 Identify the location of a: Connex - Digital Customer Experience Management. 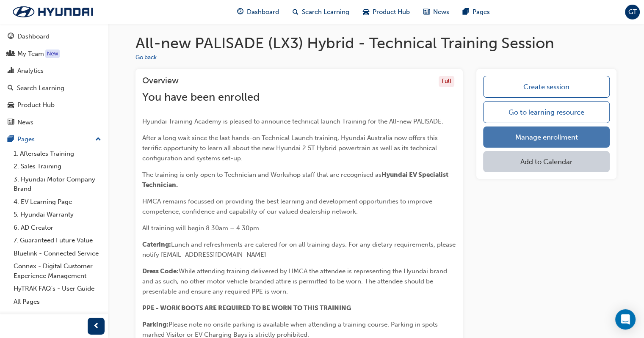
(57, 271).